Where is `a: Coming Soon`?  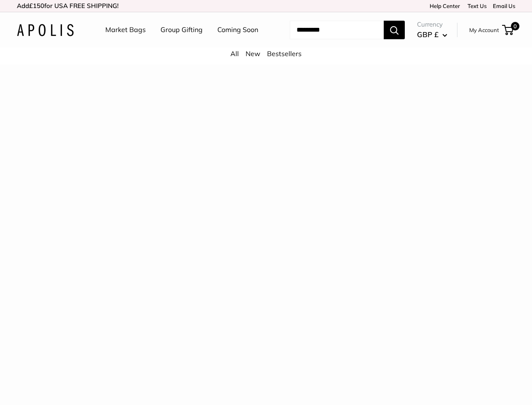 a: Coming Soon is located at coordinates (238, 30).